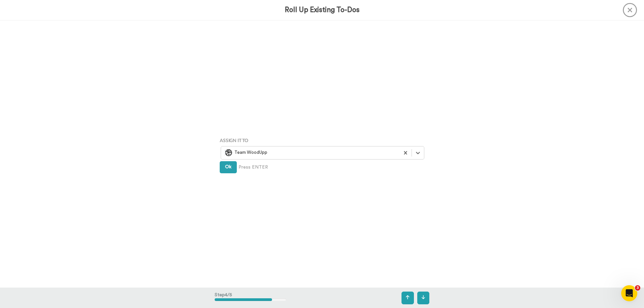  Describe the element at coordinates (322, 140) in the screenshot. I see `h4: Assign It To` at that location.